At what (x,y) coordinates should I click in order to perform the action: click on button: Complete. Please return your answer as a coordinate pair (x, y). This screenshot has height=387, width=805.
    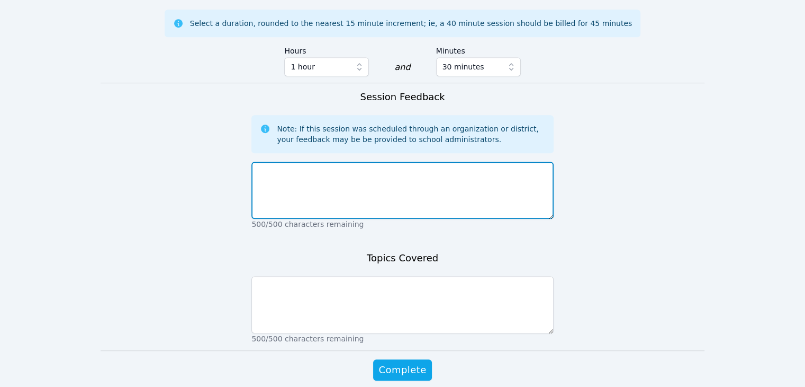
    Looking at the image, I should click on (402, 370).